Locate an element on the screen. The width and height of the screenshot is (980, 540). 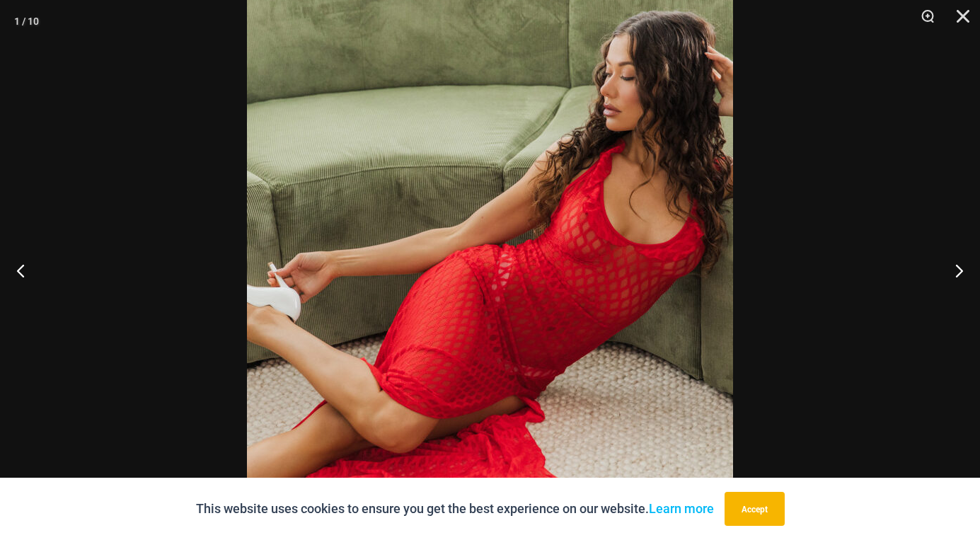
p: This website uses cookies to ensure you get the best experience on our website. is located at coordinates (455, 509).